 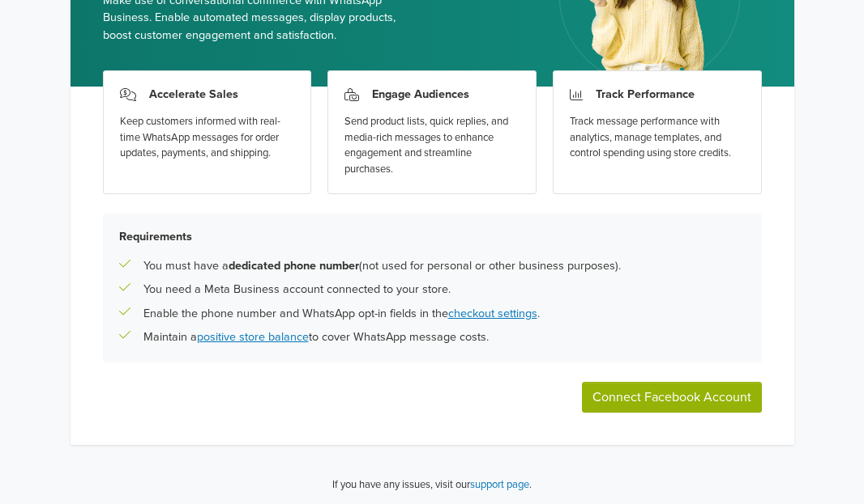 What do you see at coordinates (645, 94) in the screenshot?
I see `h3: Track Performance` at bounding box center [645, 94].